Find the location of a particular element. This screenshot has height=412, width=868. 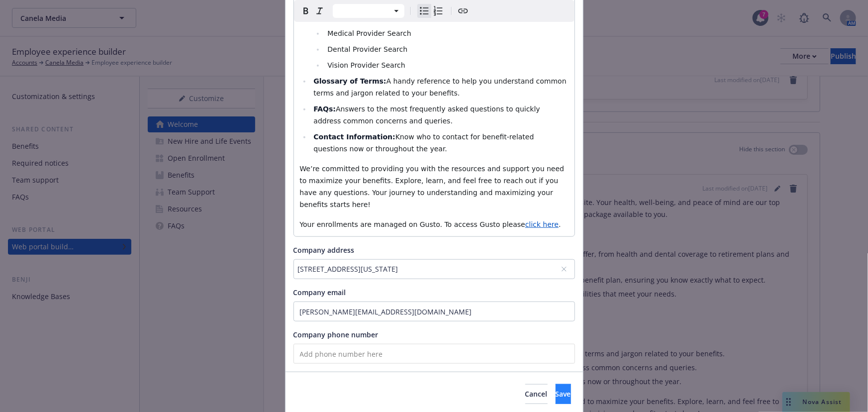

span: Dental Provider Search is located at coordinates (367, 49).